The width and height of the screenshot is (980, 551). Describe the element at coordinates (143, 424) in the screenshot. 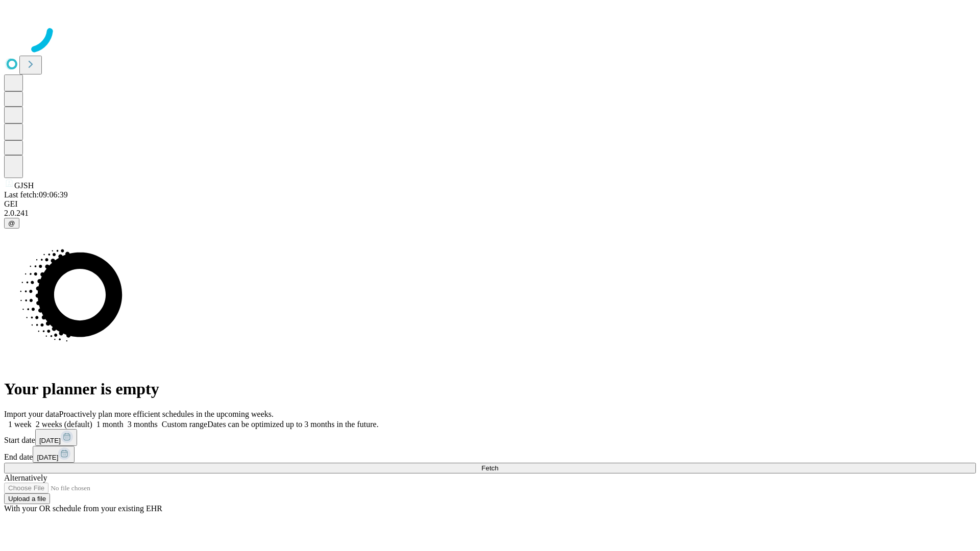

I see `span: 3 months` at that location.